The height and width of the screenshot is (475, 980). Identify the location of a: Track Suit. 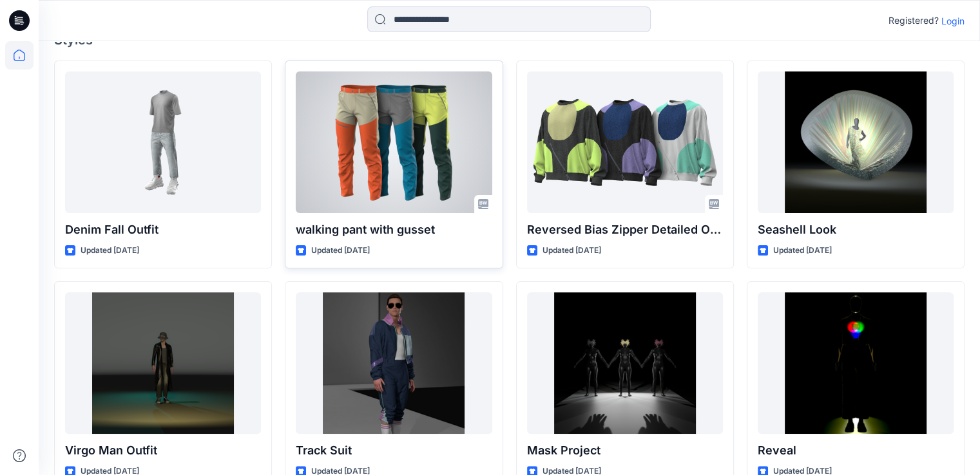
(393, 363).